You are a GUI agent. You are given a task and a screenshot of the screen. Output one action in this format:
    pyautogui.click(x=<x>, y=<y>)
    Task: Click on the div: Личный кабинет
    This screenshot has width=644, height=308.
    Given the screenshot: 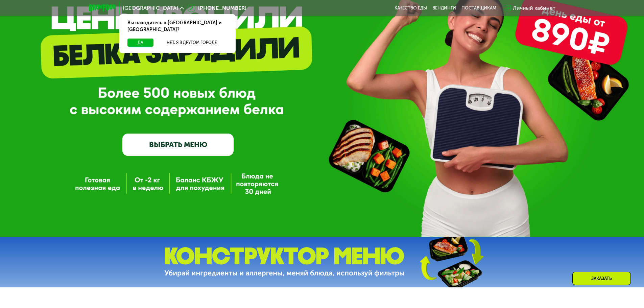 What is the action you would take?
    pyautogui.click(x=534, y=8)
    